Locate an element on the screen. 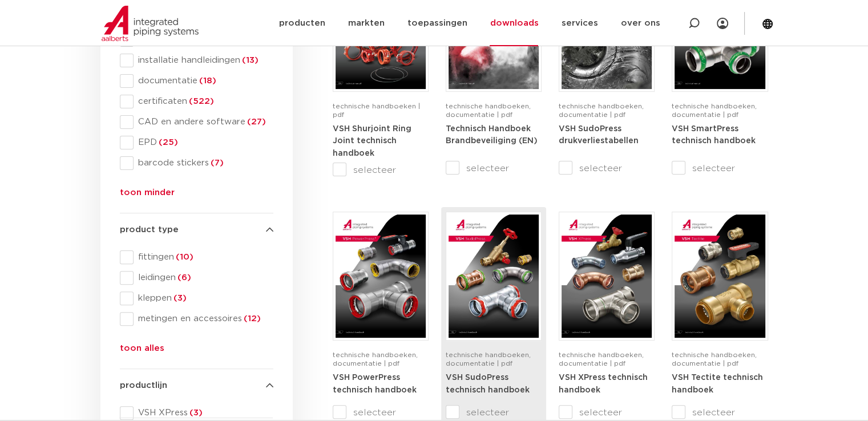 This screenshot has height=421, width=868. a: VSH SudoPress drukverliestabellen is located at coordinates (599, 134).